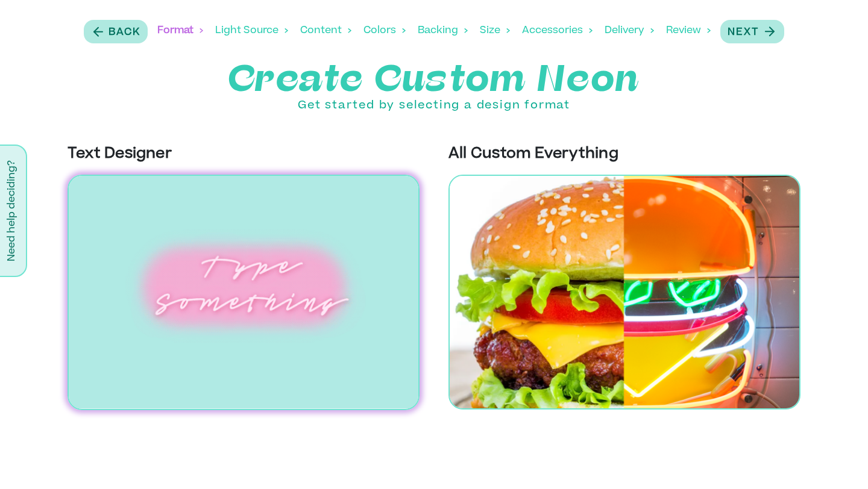 The image size is (868, 489). What do you see at coordinates (838, 460) in the screenshot?
I see `div: Chat Widget` at bounding box center [838, 460].